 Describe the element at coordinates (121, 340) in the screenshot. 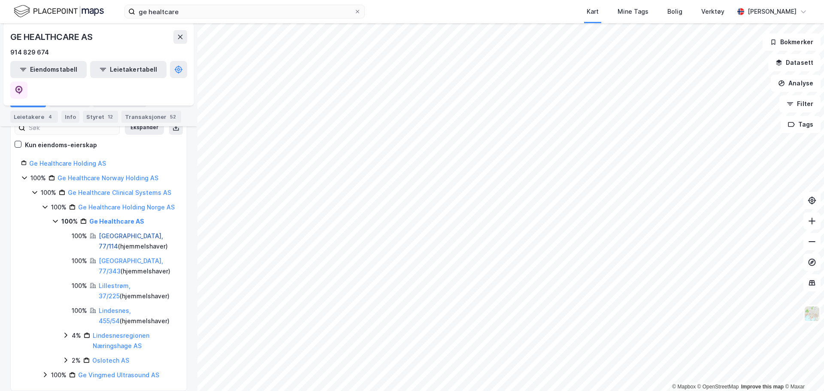

I see `a: Lindesnesregionen Næringshage AS` at that location.